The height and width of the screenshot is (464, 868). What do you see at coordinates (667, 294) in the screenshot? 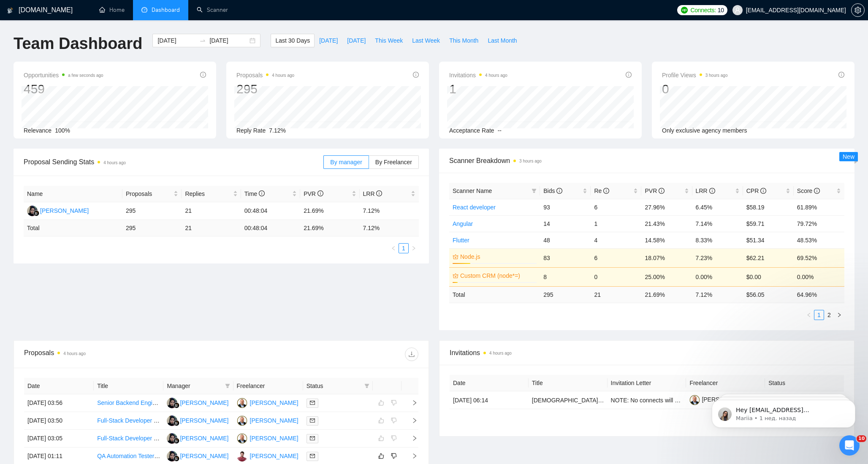
I see `td: 21.69 %` at bounding box center [667, 294].